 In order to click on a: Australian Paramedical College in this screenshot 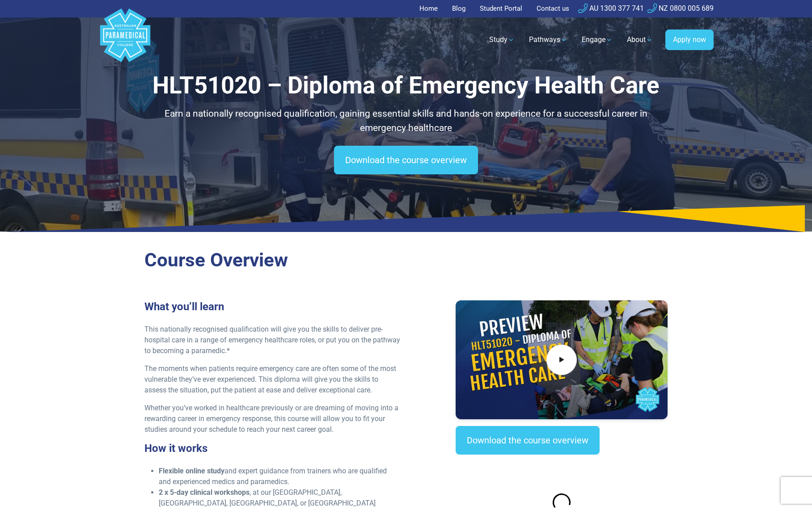, I will do `click(125, 40)`.